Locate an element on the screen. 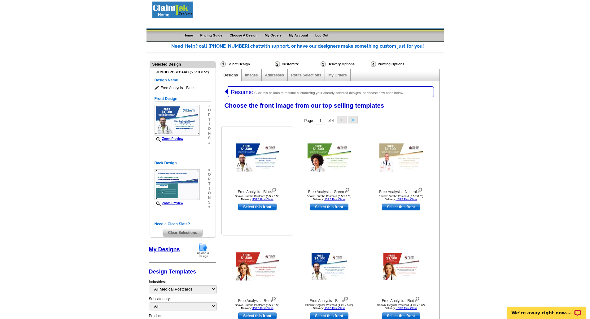  span: Choose the front image from our top selling templates is located at coordinates (305, 106).